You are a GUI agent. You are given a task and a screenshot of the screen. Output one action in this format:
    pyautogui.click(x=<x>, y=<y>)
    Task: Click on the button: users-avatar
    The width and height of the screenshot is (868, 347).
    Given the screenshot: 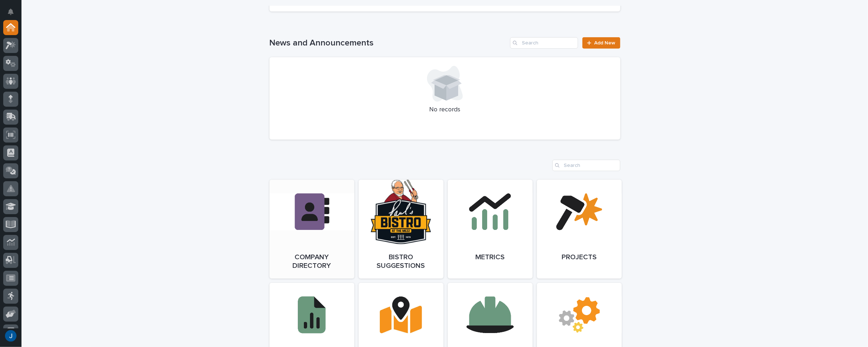 What is the action you would take?
    pyautogui.click(x=11, y=336)
    